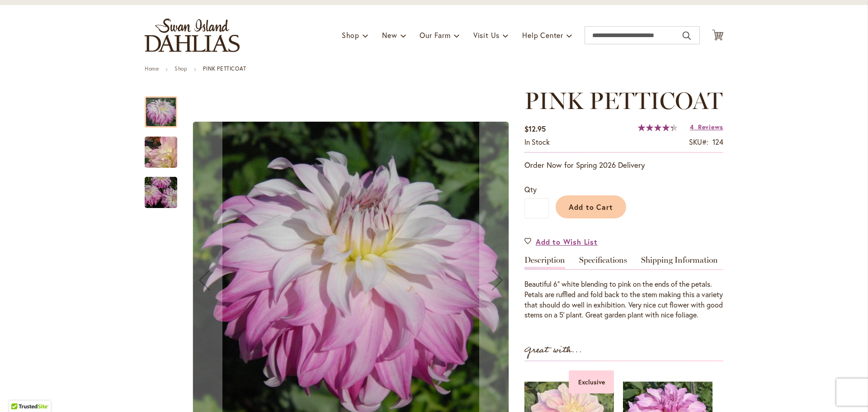  I want to click on div: 124, so click(718, 142).